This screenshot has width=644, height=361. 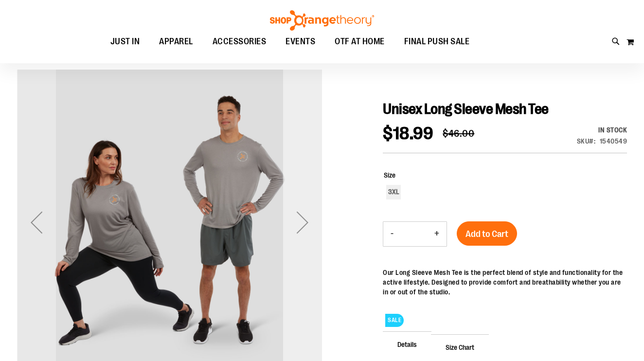 I want to click on span: Unisex Long Sleeve Mesh Tee, so click(x=465, y=109).